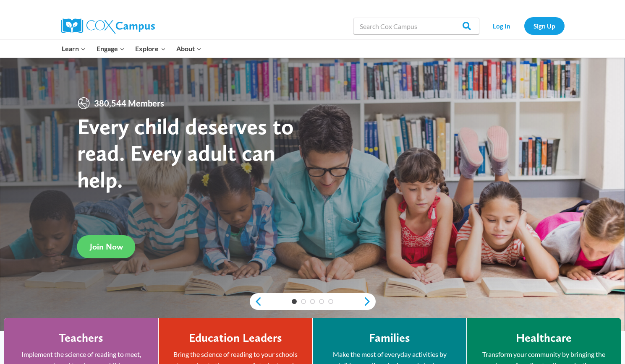 The height and width of the screenshot is (364, 625). What do you see at coordinates (321, 302) in the screenshot?
I see `a: 4` at bounding box center [321, 302].